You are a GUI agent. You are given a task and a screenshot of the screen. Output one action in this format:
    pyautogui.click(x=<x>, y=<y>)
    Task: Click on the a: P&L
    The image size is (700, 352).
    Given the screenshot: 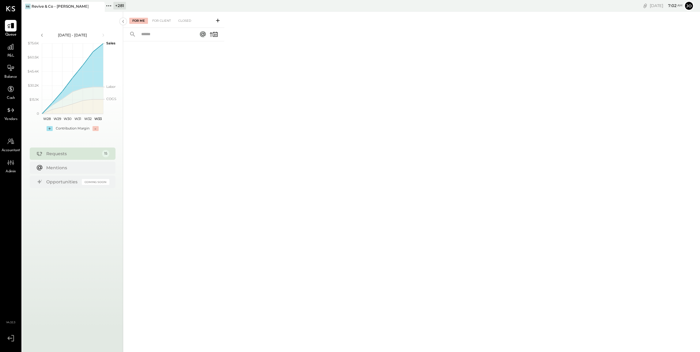 What is the action you would take?
    pyautogui.click(x=11, y=50)
    